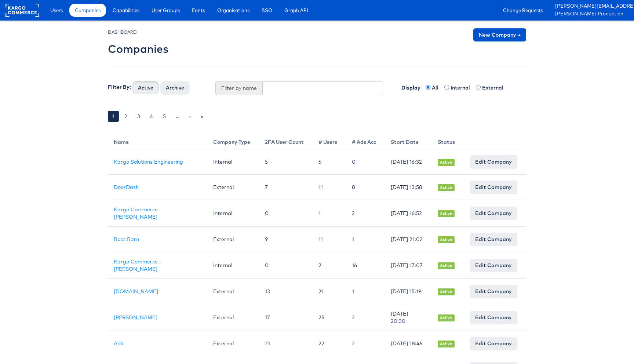 The image size is (634, 364). What do you see at coordinates (198, 10) in the screenshot?
I see `span: Fonts` at bounding box center [198, 10].